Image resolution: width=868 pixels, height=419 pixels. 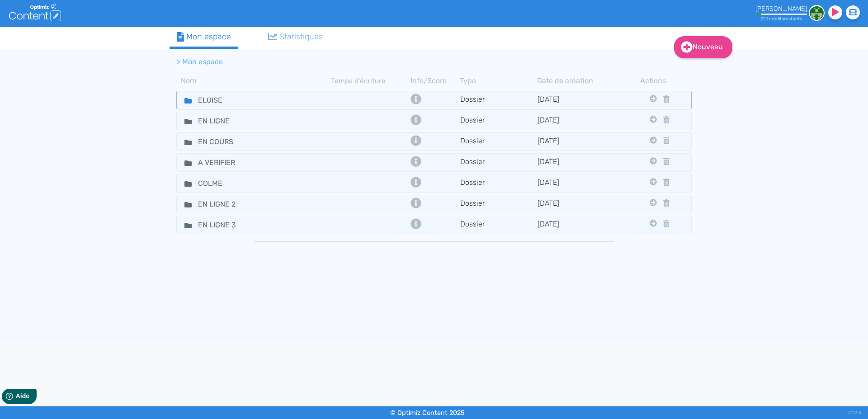 I want to click on small: 221 crédit restant, so click(x=782, y=18).